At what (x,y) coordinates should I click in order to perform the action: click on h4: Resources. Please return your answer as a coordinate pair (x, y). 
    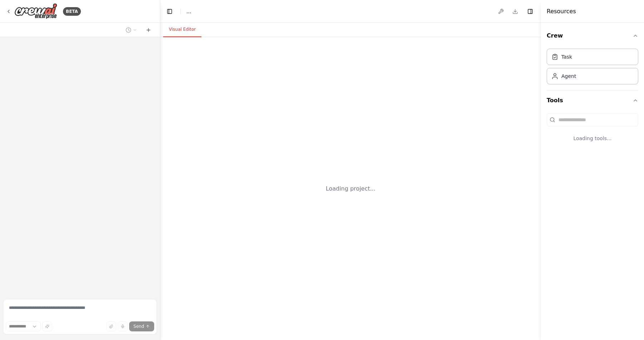
    Looking at the image, I should click on (561, 12).